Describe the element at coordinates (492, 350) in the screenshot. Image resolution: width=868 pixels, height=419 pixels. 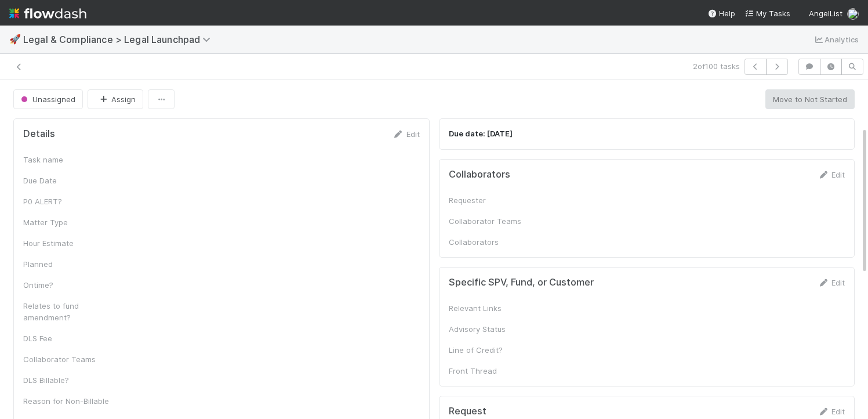
I see `div: Line of Credit?` at that location.